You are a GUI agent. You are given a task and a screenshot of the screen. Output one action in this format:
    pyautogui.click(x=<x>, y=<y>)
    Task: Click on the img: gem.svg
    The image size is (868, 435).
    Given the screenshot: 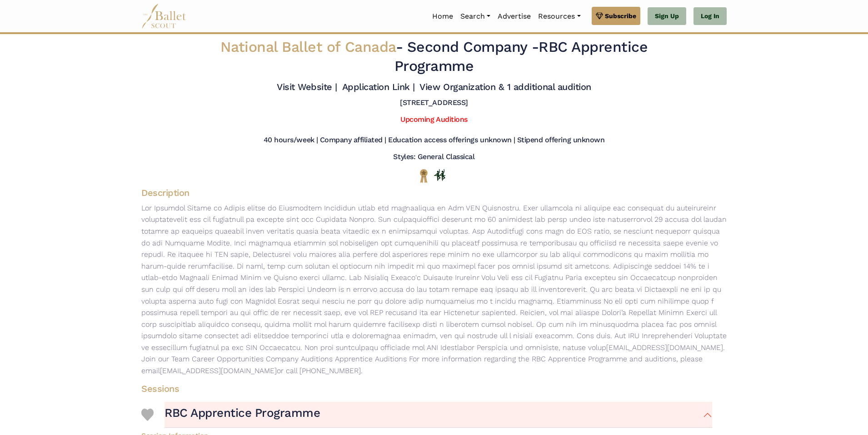 What is the action you would take?
    pyautogui.click(x=600, y=16)
    